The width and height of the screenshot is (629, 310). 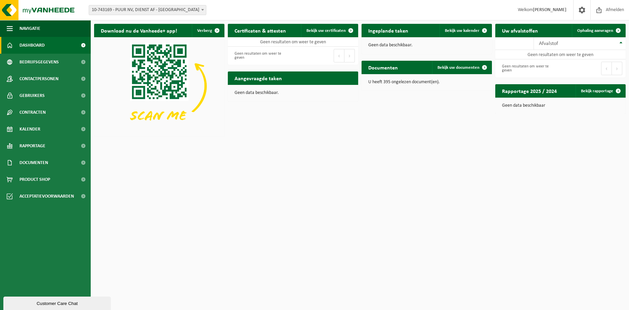 I want to click on span: Contracten, so click(x=33, y=113).